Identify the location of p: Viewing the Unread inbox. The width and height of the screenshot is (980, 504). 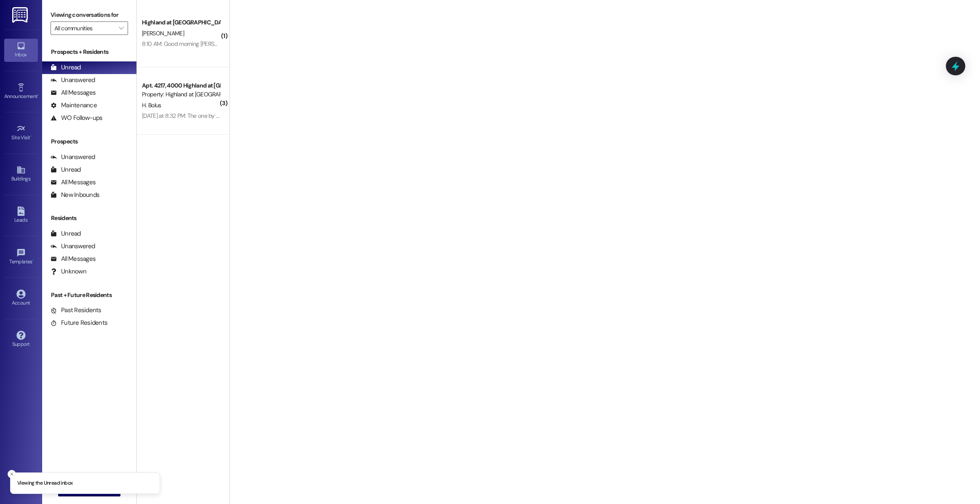
(45, 483).